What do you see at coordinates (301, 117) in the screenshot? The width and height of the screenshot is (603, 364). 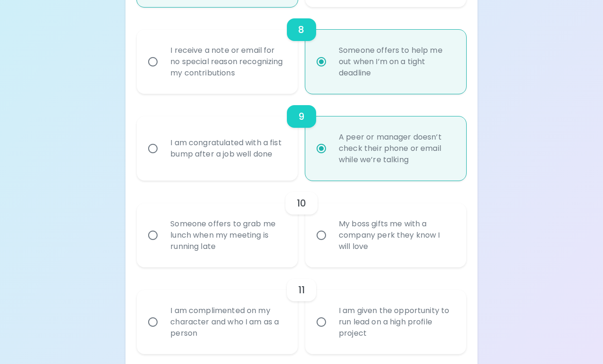 I see `h6: 9` at bounding box center [301, 117].